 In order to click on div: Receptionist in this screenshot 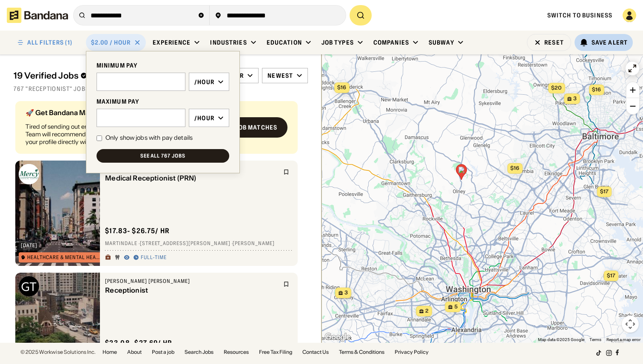, I will do `click(191, 290)`.